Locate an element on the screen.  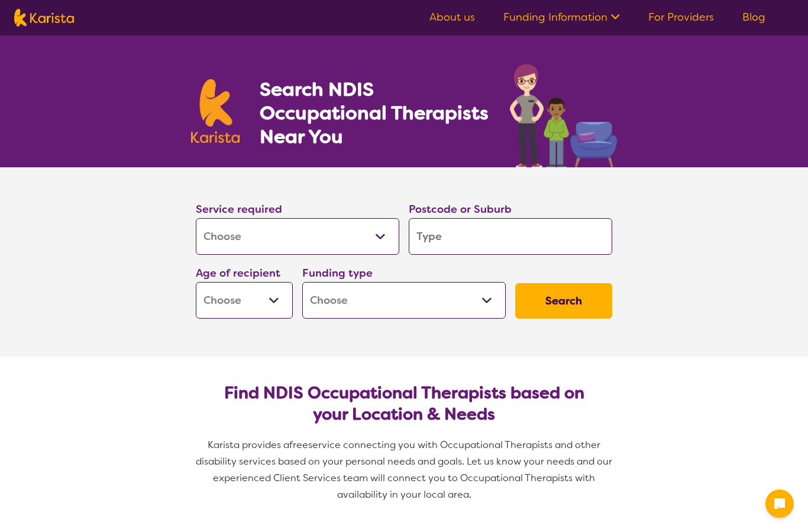
label: Service required is located at coordinates (239, 209).